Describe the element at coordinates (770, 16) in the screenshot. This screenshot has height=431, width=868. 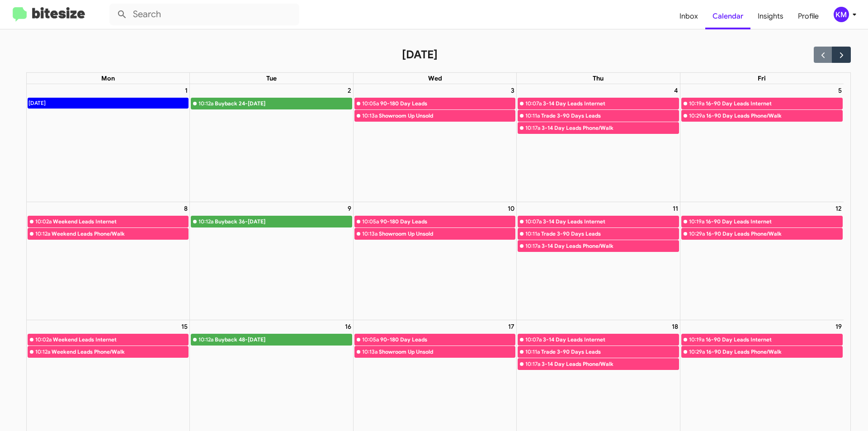
I see `span: Insights` at that location.